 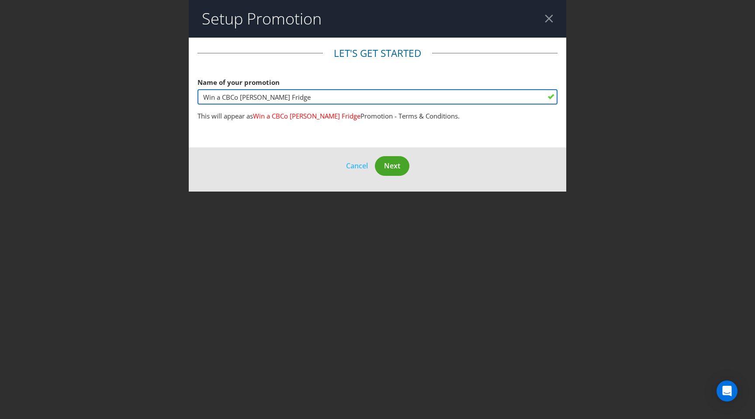 I want to click on span: This will appear as, so click(x=225, y=116).